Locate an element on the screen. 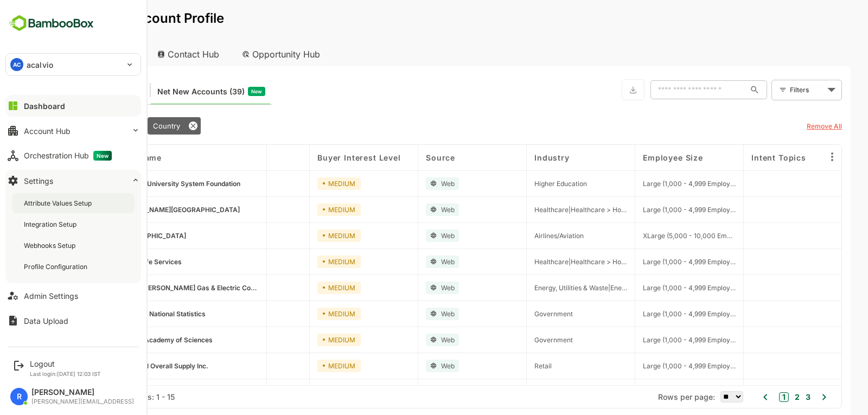 Image resolution: width=868 pixels, height=415 pixels. p: acalvio is located at coordinates (40, 65).